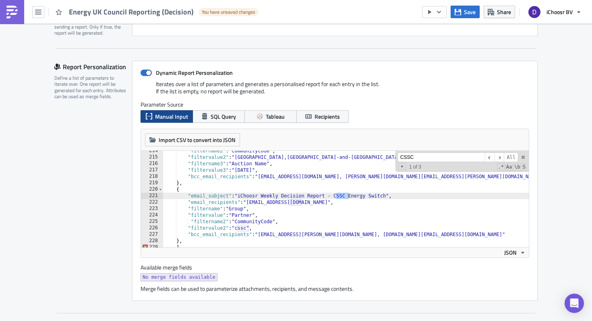 This screenshot has height=321, width=592. Describe the element at coordinates (560, 12) in the screenshot. I see `span: iChoosr BV` at that location.